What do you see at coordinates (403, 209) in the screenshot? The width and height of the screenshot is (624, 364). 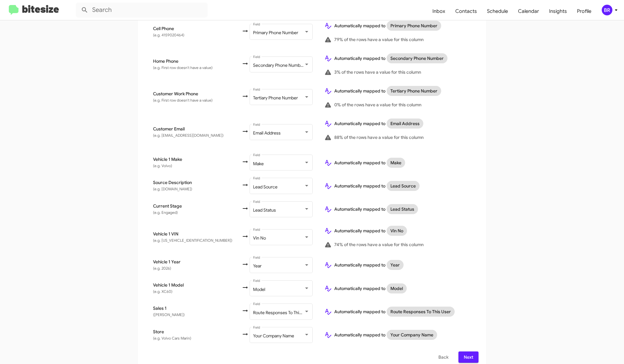 I see `mat-chip: Lead Status` at bounding box center [403, 209].